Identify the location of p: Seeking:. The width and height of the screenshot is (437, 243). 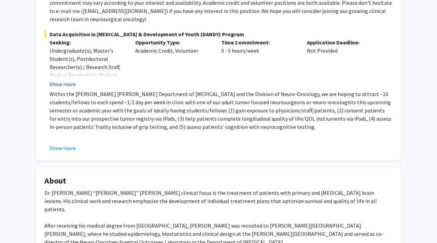
(87, 42).